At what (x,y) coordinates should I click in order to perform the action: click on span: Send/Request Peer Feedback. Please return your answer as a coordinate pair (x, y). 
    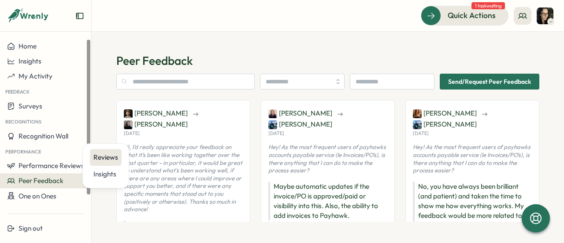
    Looking at the image, I should click on (490, 82).